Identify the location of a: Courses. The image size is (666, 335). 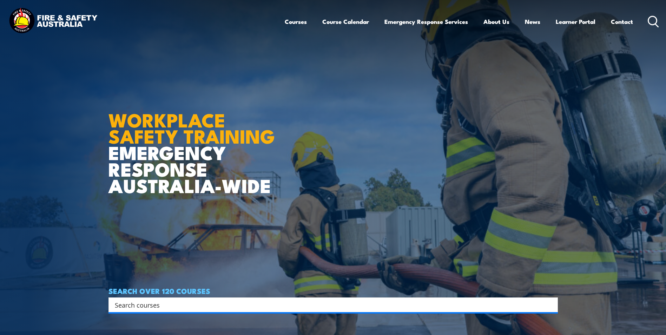
(296, 21).